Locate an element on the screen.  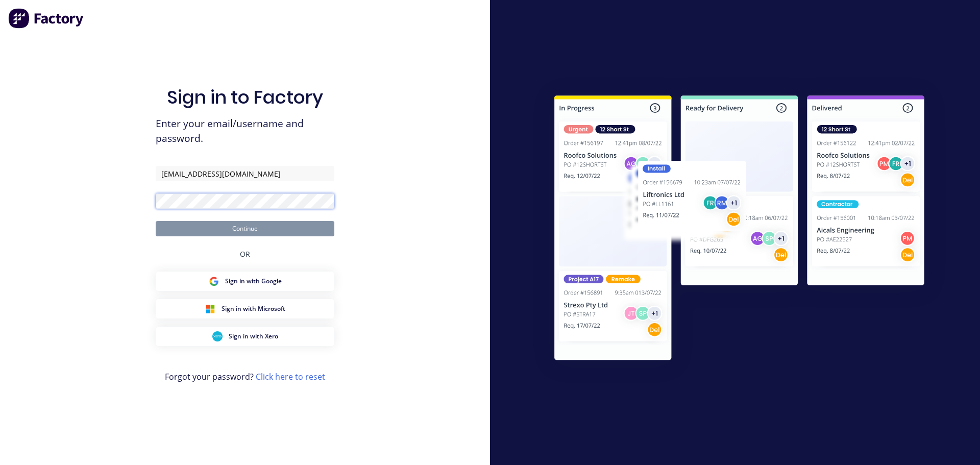
span: Sign in with Google is located at coordinates (253, 282).